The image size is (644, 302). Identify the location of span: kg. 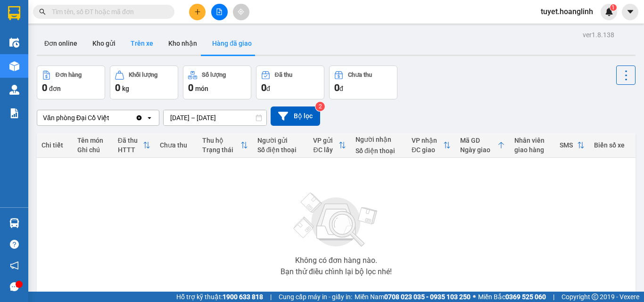
(126, 88).